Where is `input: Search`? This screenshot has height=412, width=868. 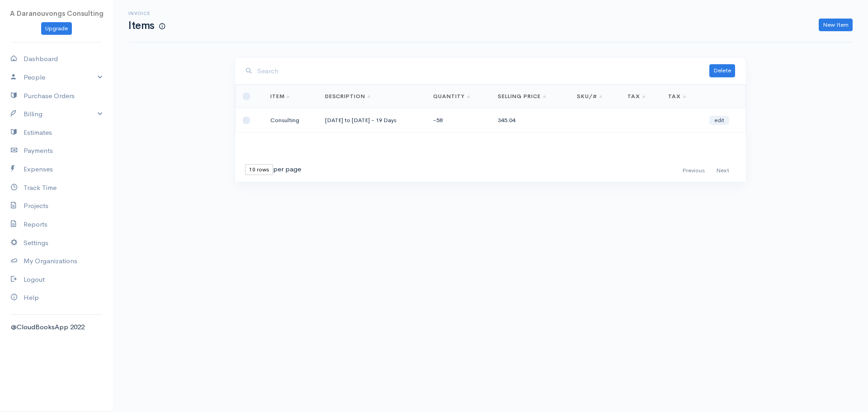
input: Search is located at coordinates (483, 71).